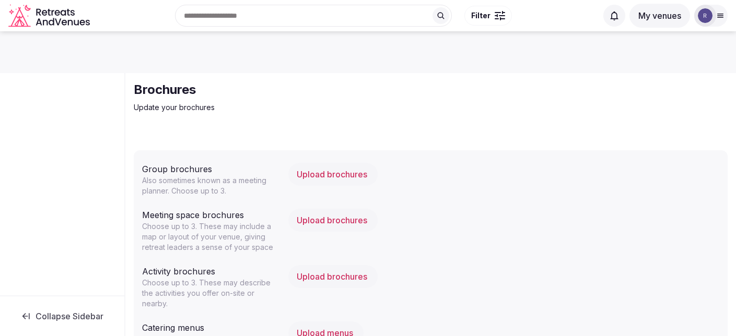  Describe the element at coordinates (660, 16) in the screenshot. I see `a: My venues` at that location.